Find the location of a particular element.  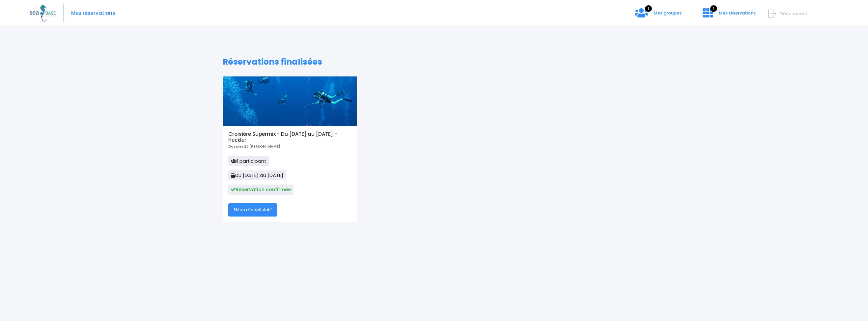

span: Mes réservations is located at coordinates (737, 13).